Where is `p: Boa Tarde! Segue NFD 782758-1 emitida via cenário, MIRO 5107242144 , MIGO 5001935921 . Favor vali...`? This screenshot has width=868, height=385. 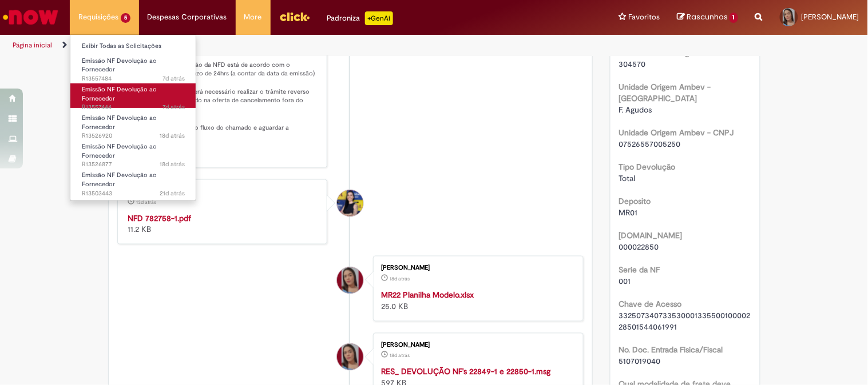
p: Boa Tarde! Segue NFD 782758-1 emitida via cenário, MIRO 5107242144 , MIGO 5001935921 . Favor vali... is located at coordinates (223, 87).